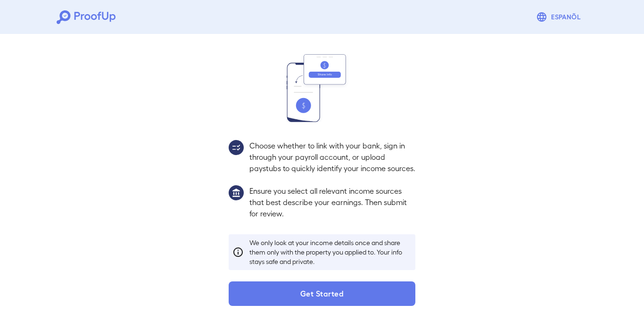 The width and height of the screenshot is (644, 321). What do you see at coordinates (322, 88) in the screenshot?
I see `img: transfer_money.svg` at bounding box center [322, 88].